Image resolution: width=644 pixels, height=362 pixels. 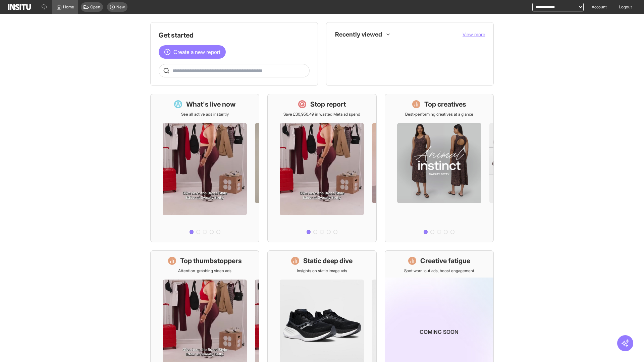 What do you see at coordinates (474, 34) in the screenshot?
I see `span: View more` at bounding box center [474, 34].